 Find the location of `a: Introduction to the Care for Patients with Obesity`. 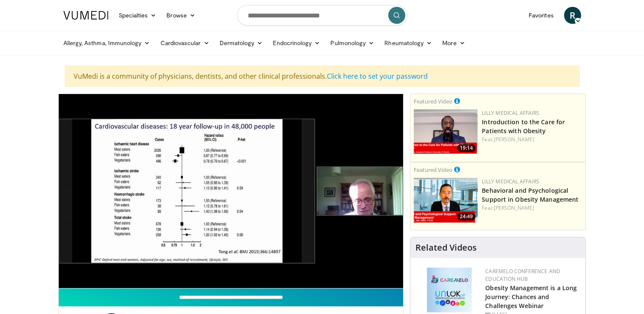

a: Introduction to the Care for Patients with Obesity is located at coordinates (523, 126).